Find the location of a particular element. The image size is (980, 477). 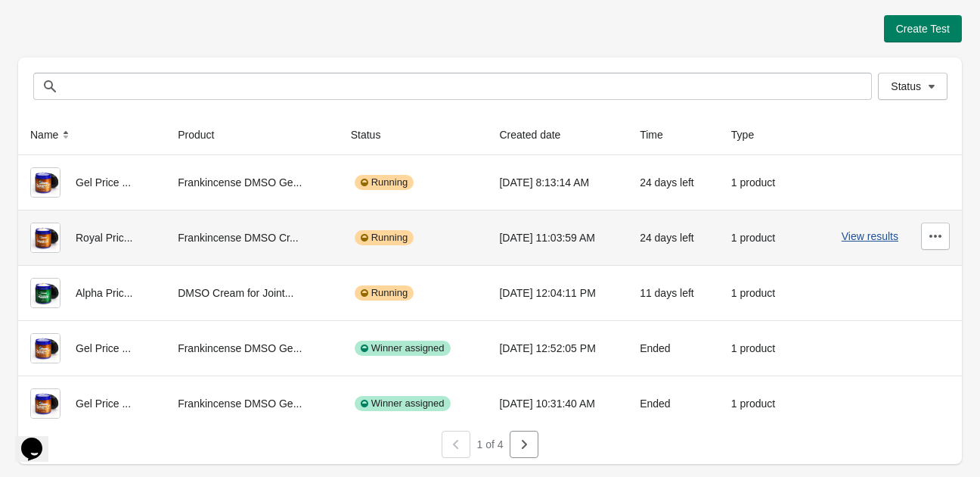

button: Create Test is located at coordinates (923, 29).